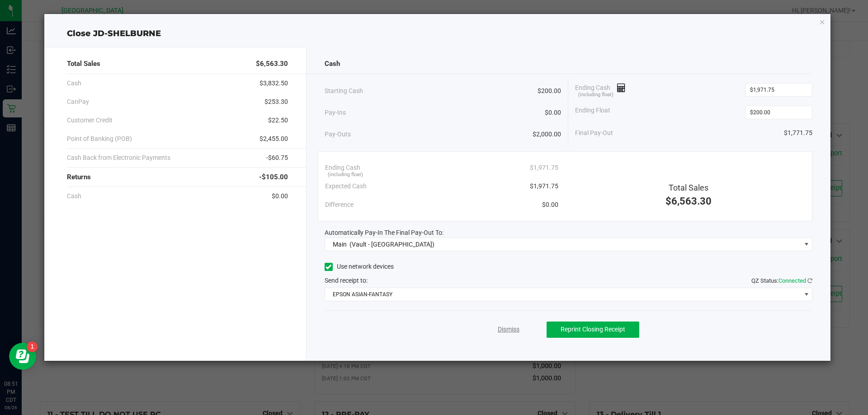 Image resolution: width=868 pixels, height=415 pixels. Describe the element at coordinates (359, 267) in the screenshot. I see `label: Use network devices` at that location.